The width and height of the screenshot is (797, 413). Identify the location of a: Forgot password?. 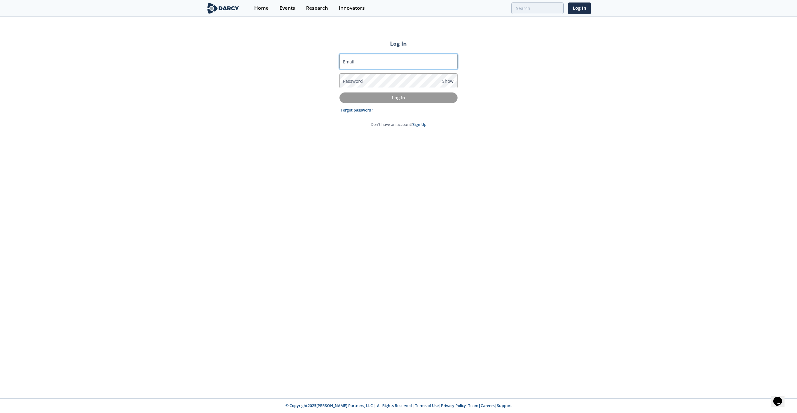
(357, 110).